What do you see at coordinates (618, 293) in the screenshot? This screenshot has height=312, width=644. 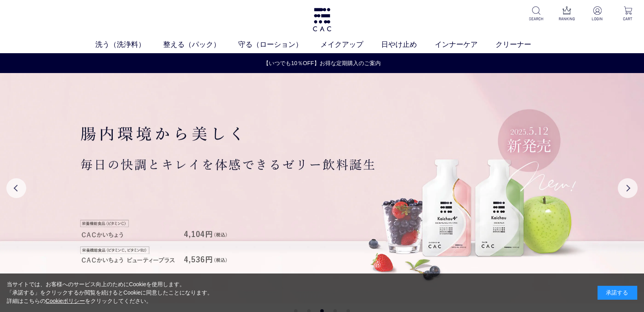 I see `div: 承諾する` at bounding box center [618, 293].